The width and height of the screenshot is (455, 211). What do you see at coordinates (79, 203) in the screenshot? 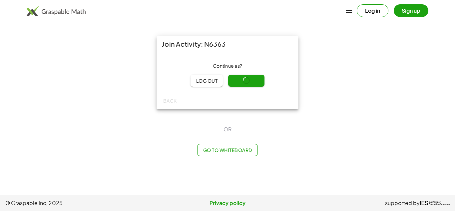
I see `span: © Graspable Inc, 2025` at bounding box center [79, 203].